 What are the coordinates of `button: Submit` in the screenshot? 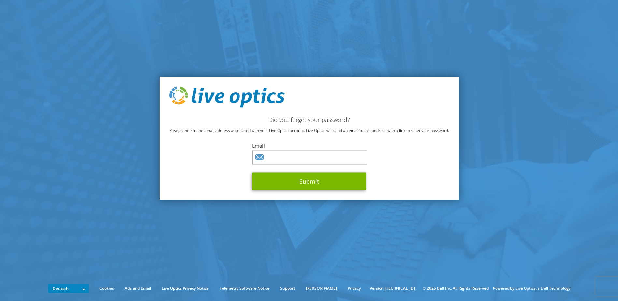 It's located at (309, 181).